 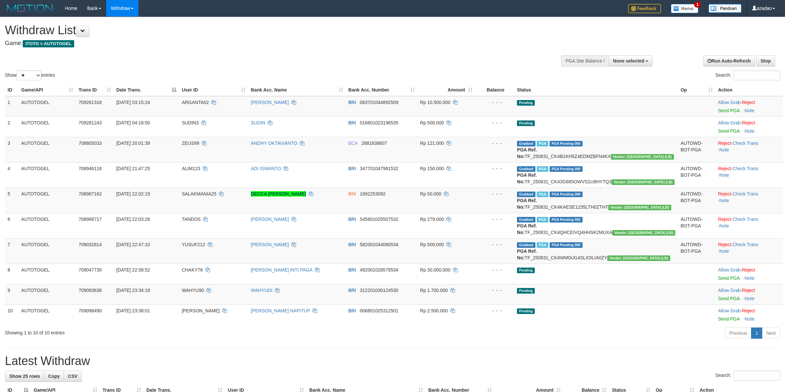 I want to click on span: Copy 312201030124530 to clipboard, so click(x=379, y=291).